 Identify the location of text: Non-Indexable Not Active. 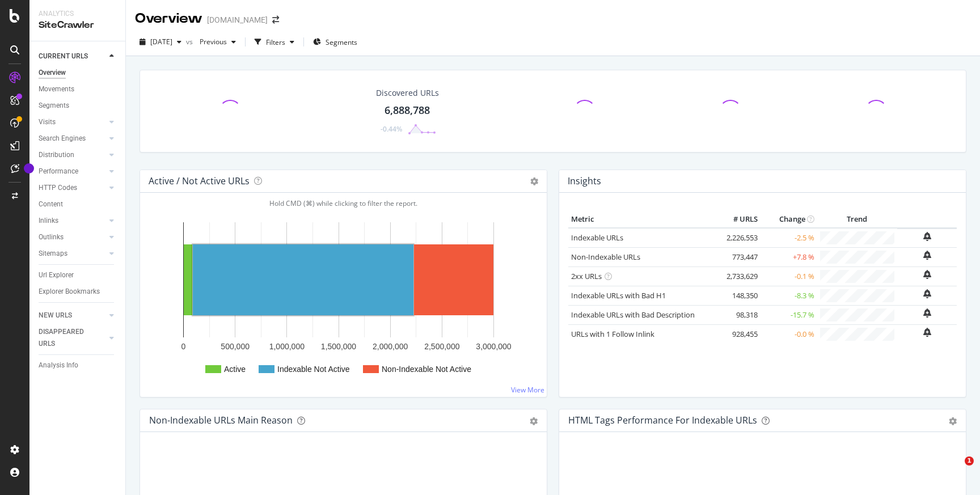
(427, 369).